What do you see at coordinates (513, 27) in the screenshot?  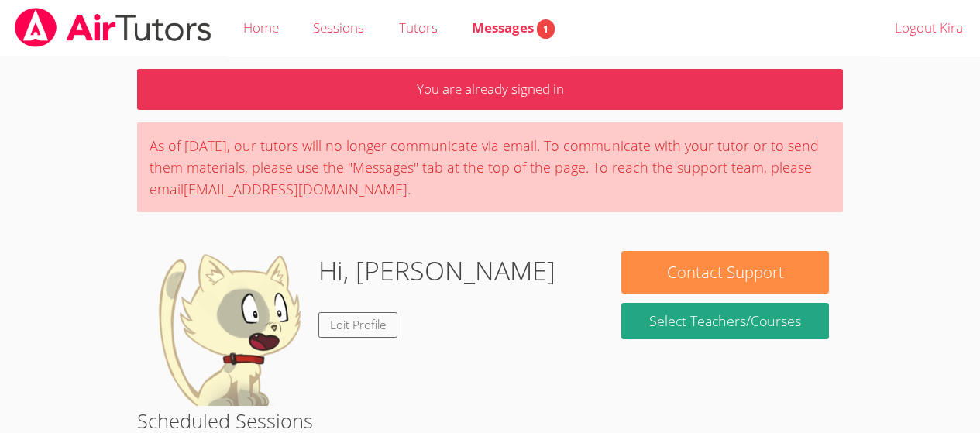 I see `span: Messages` at bounding box center [513, 27].